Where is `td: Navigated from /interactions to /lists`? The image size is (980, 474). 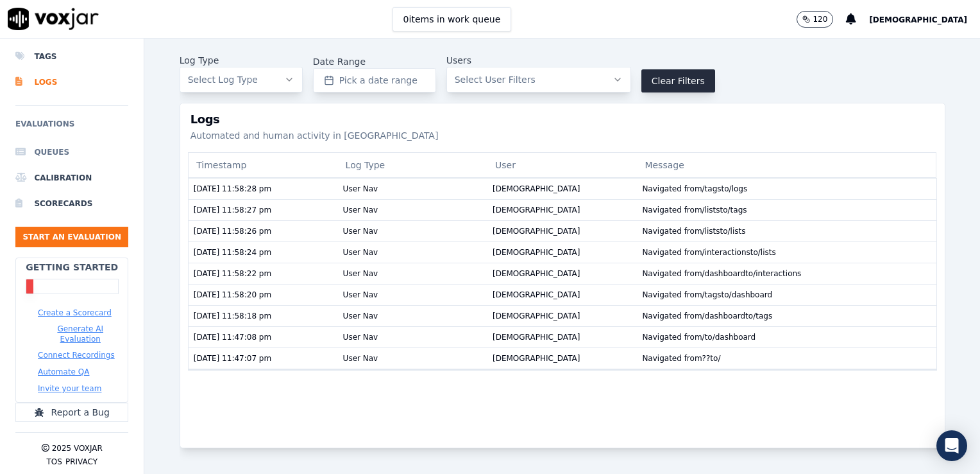
td: Navigated from /interactions to /lists is located at coordinates (786, 251).